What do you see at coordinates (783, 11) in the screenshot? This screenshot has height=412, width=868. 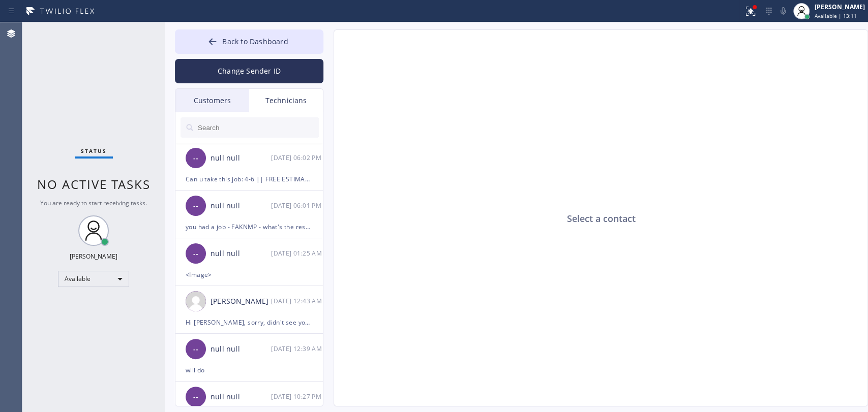 I see `button: Mute` at bounding box center [783, 11].